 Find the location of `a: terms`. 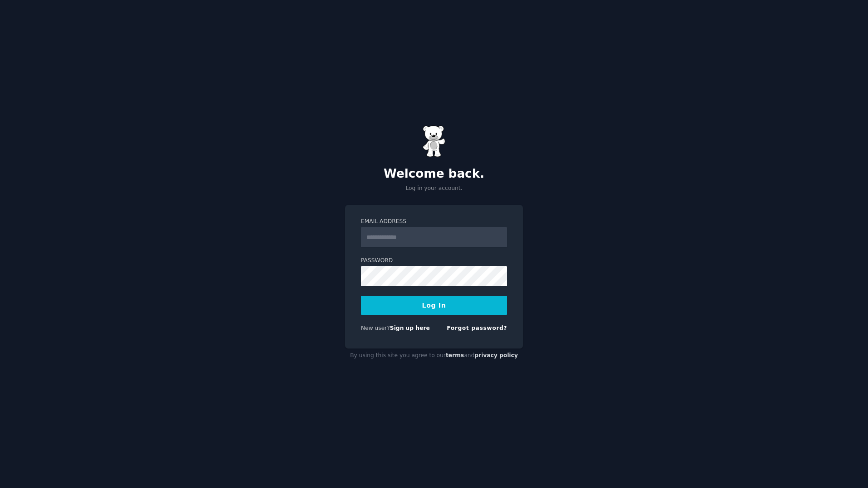

a: terms is located at coordinates (455, 356).